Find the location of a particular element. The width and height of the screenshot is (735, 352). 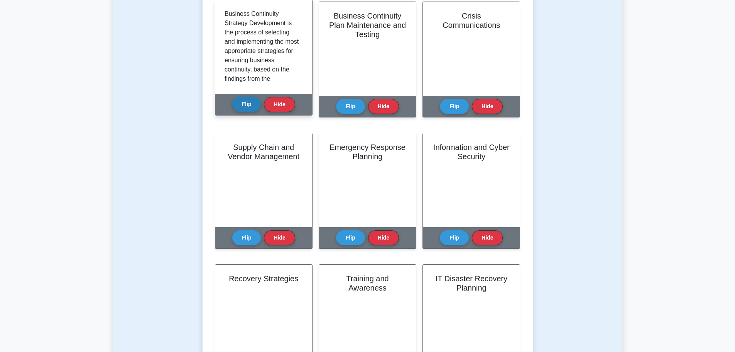

h2: Emergency Response Planning is located at coordinates (368, 152).